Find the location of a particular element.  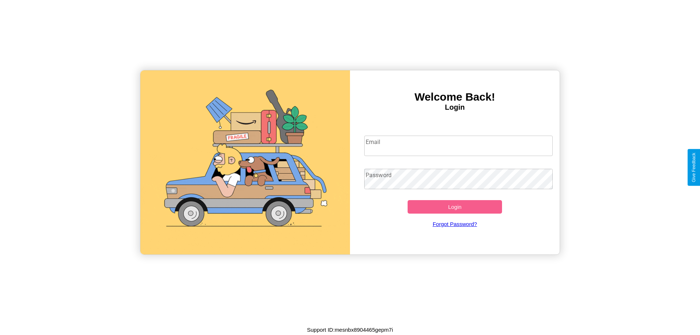

h4: Login is located at coordinates (455, 107).